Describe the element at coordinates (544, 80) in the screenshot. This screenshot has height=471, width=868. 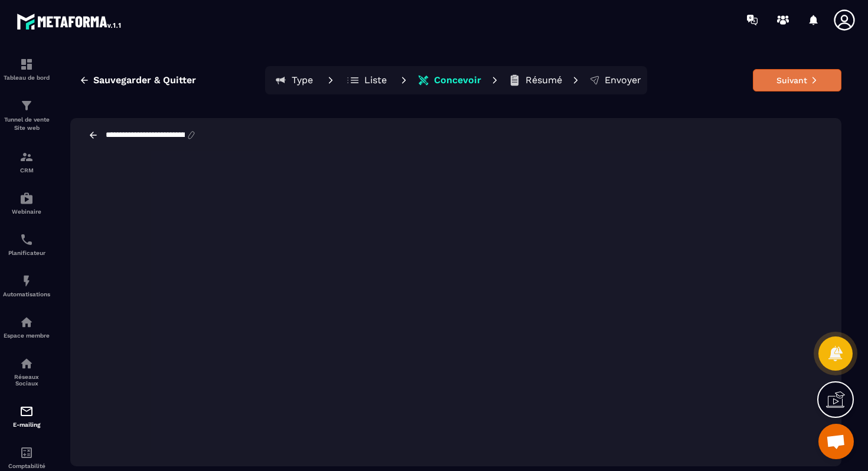
I see `p: Résumé` at that location.